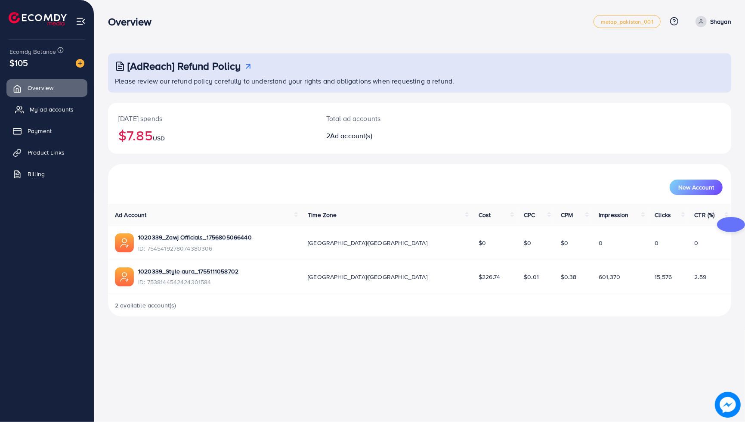  I want to click on img: logo, so click(37, 19).